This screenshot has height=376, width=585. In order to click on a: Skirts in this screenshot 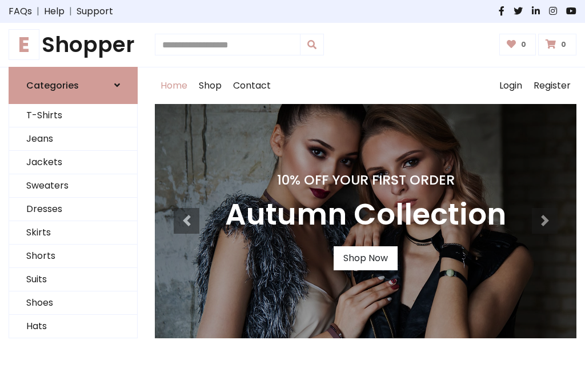, I will do `click(73, 233)`.